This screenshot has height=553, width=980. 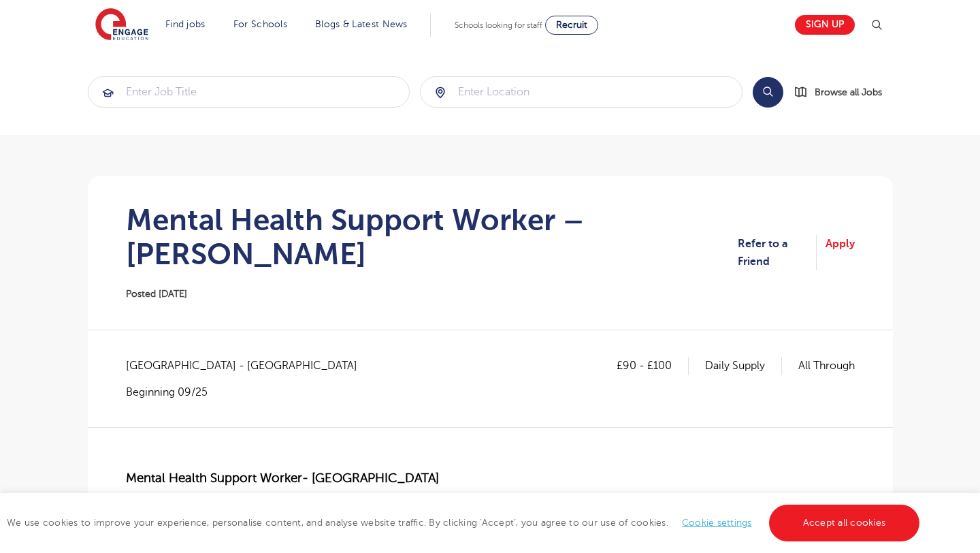 What do you see at coordinates (840, 253) in the screenshot?
I see `a: Apply` at bounding box center [840, 253].